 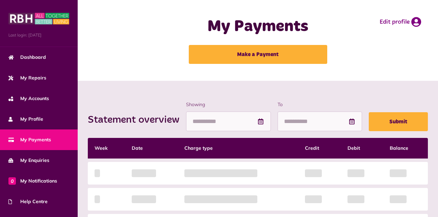 I want to click on img: MyRBH, so click(x=39, y=19).